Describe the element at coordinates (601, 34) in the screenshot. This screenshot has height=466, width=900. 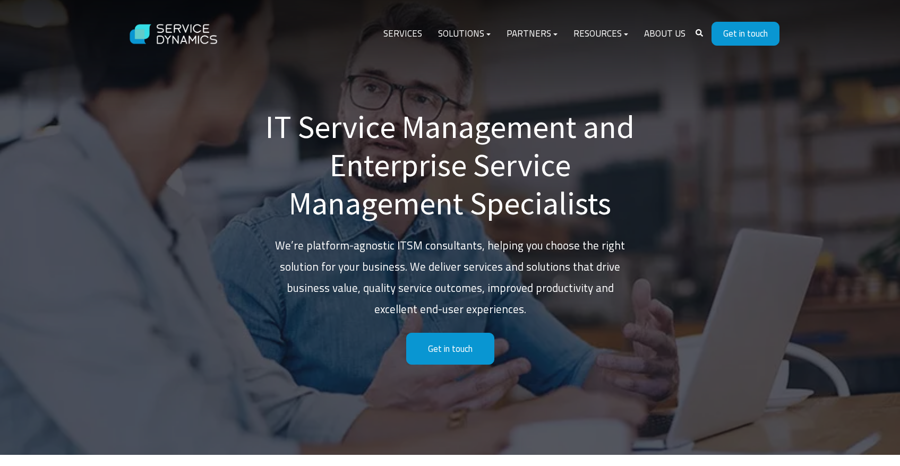
I see `a: Resources` at that location.